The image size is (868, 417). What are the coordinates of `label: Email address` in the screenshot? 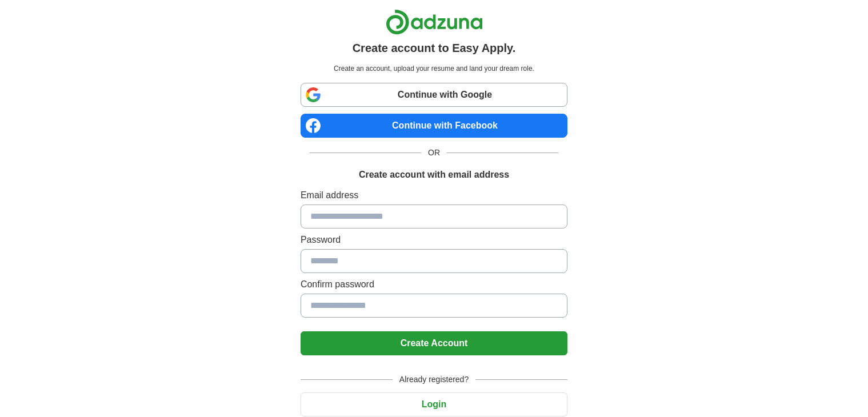 It's located at (434, 195).